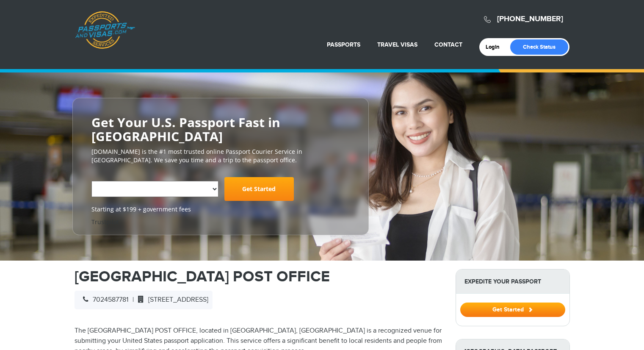 The image size is (644, 350). I want to click on button: Get Started, so click(513, 310).